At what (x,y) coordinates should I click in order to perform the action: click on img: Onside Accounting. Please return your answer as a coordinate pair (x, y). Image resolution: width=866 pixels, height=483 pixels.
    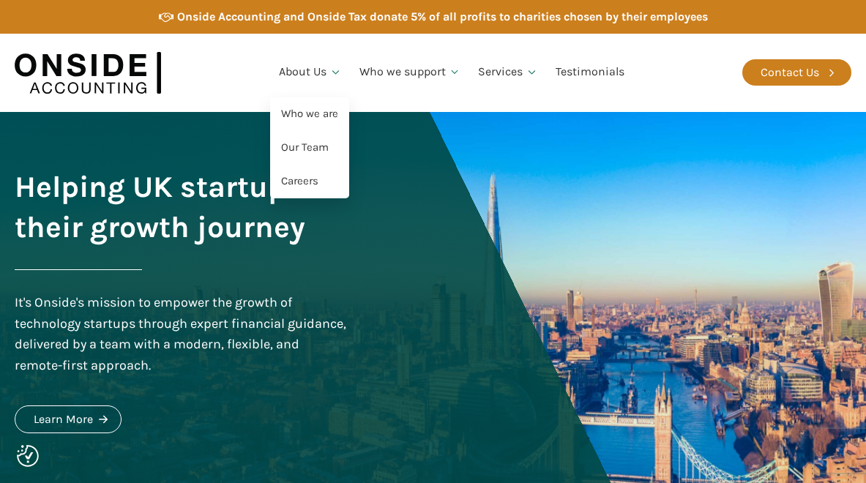
    Looking at the image, I should click on (88, 73).